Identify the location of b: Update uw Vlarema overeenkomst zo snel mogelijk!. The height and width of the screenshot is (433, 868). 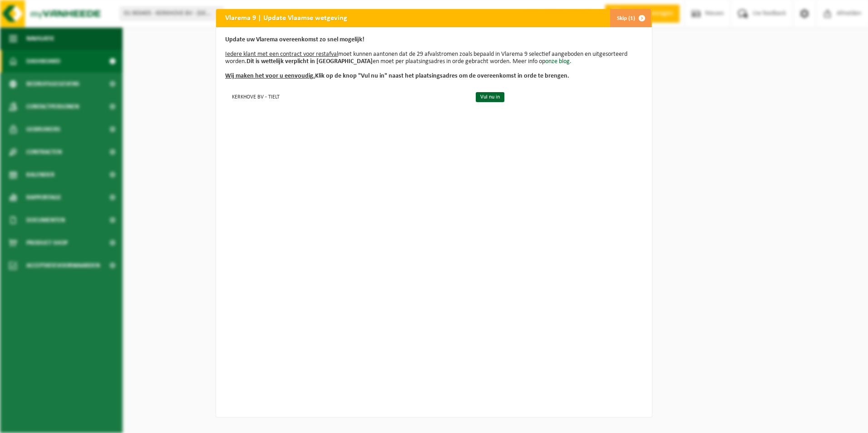
(295, 39).